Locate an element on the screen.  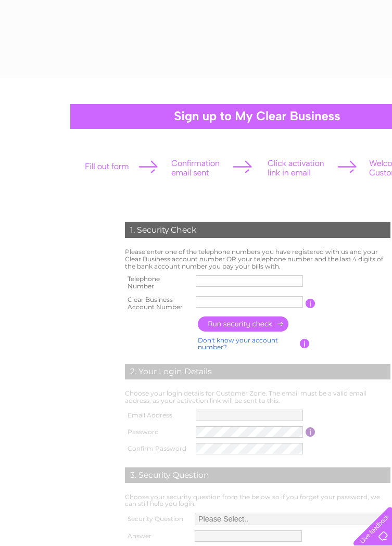
th: Clear Business Account Number is located at coordinates (158, 303).